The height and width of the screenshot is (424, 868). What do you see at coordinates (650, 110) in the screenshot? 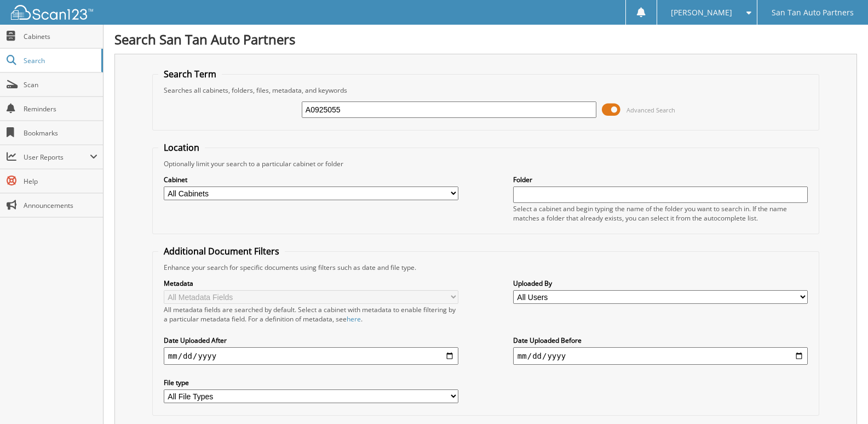
I see `span: Advanced Search` at bounding box center [650, 110].